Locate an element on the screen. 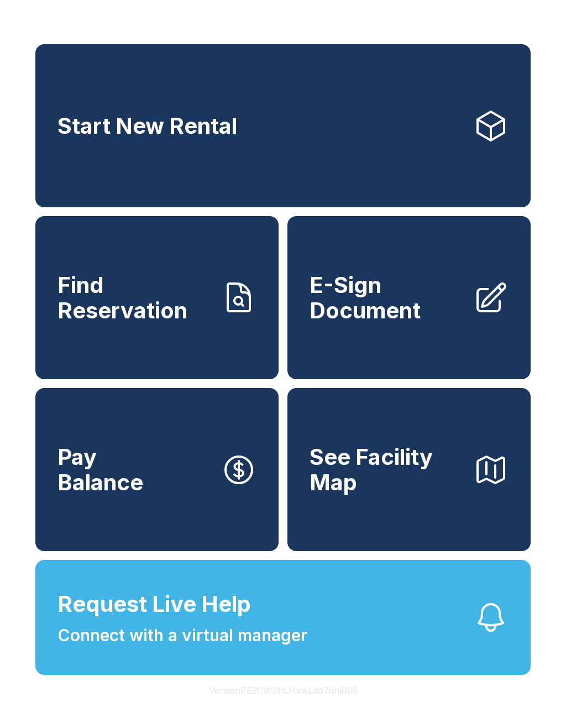 This screenshot has width=566, height=728. button: Request Live HelpConnect with a virtual manager is located at coordinates (283, 618).